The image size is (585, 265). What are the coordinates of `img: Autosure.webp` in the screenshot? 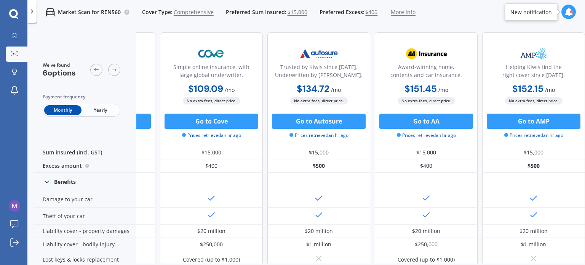 It's located at (319, 54).